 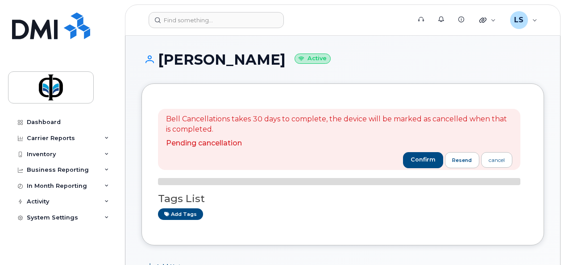 I want to click on button: confirm, so click(x=423, y=160).